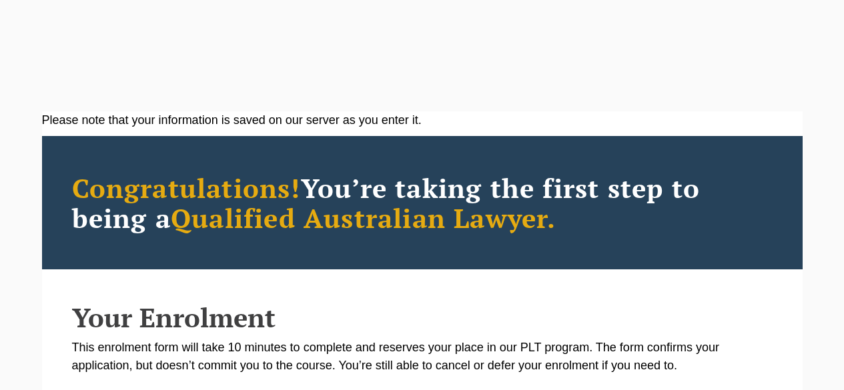 The width and height of the screenshot is (844, 390). I want to click on h2: Your Enrolment, so click(422, 318).